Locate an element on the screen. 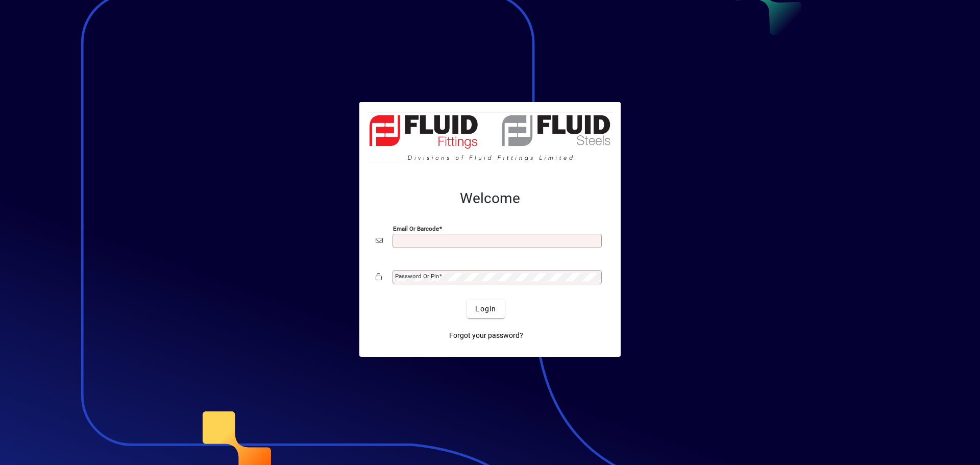 The height and width of the screenshot is (465, 980). h2: Welcome is located at coordinates (490, 199).